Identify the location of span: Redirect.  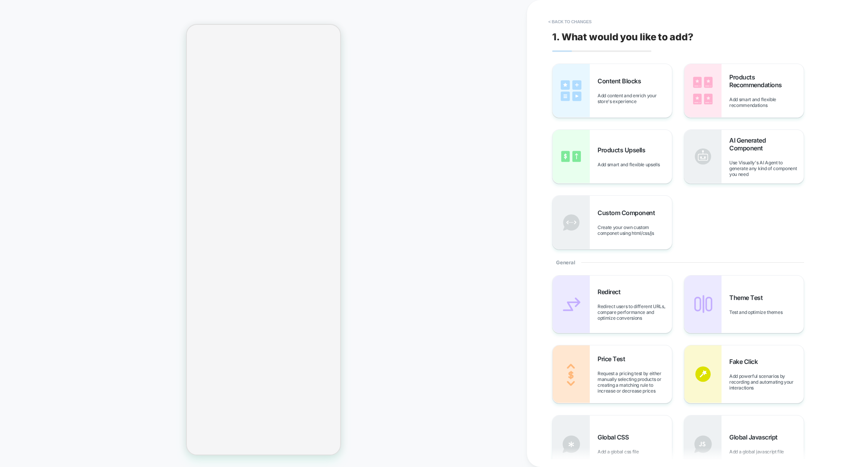
(611, 292).